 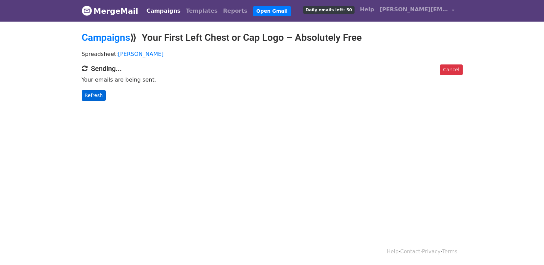 I want to click on p: Your emails are being sent., so click(x=272, y=80).